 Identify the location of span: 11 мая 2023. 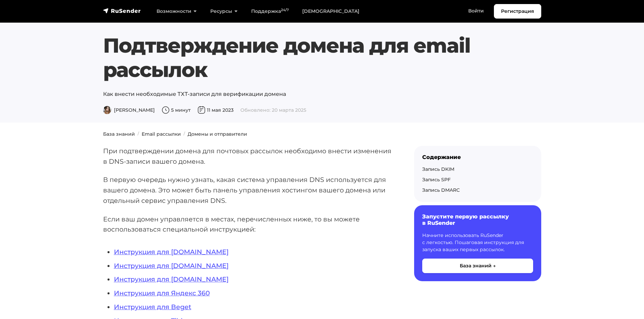
(216, 110).